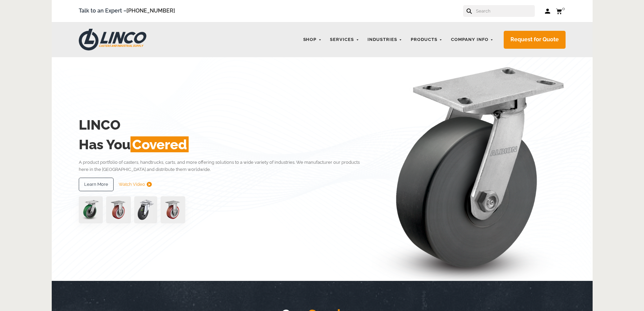 The image size is (644, 311). Describe the element at coordinates (505, 11) in the screenshot. I see `input: Search` at that location.